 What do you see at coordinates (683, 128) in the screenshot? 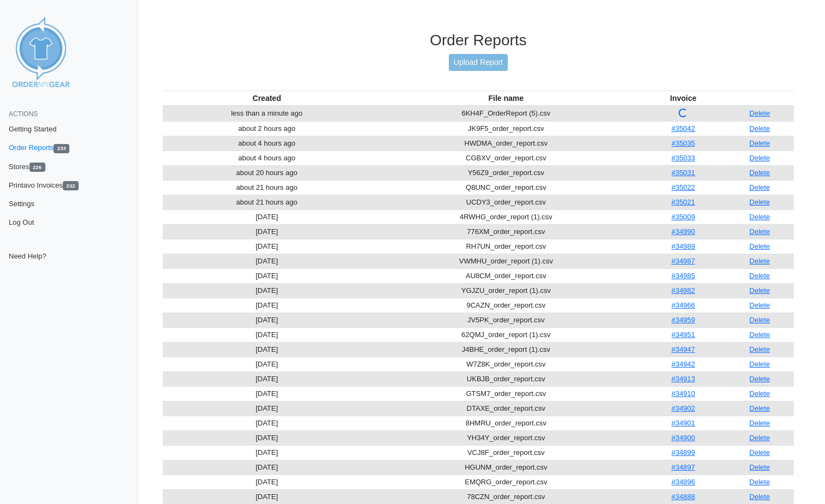
I see `a: #35042` at bounding box center [683, 128].